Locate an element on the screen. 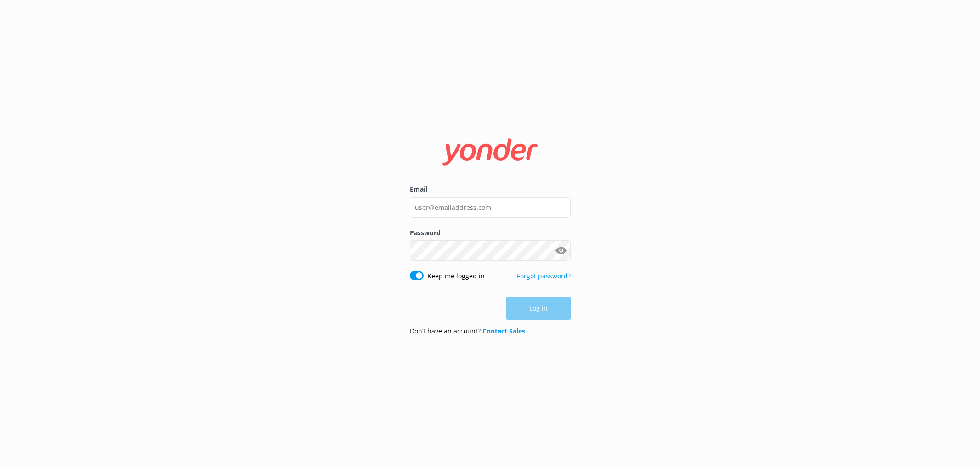  label: Email is located at coordinates (490, 189).